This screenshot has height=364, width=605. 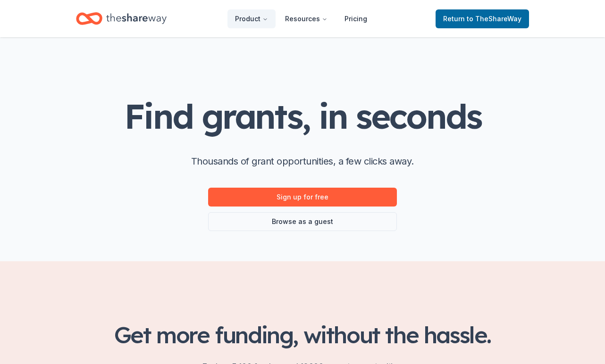 I want to click on button: Product, so click(x=252, y=19).